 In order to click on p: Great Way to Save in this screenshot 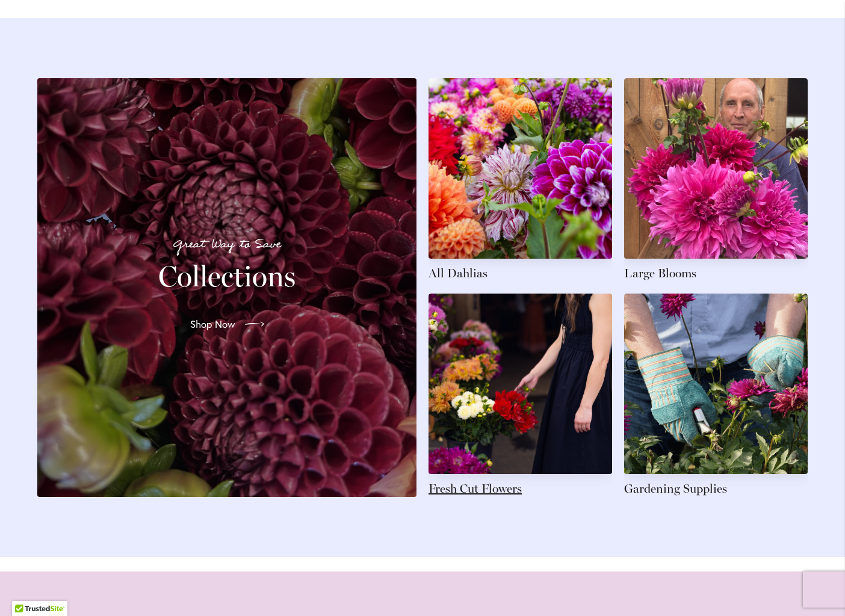, I will do `click(227, 244)`.